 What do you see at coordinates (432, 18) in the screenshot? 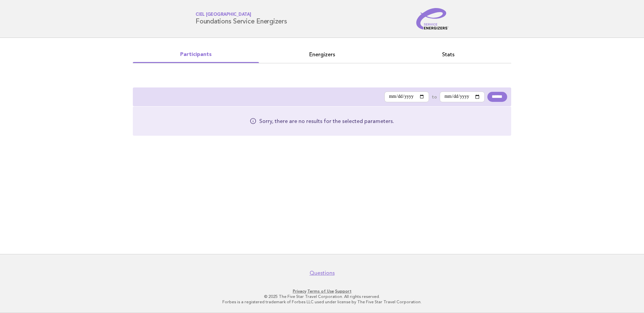
I see `img: Service Energizers` at bounding box center [432, 18].